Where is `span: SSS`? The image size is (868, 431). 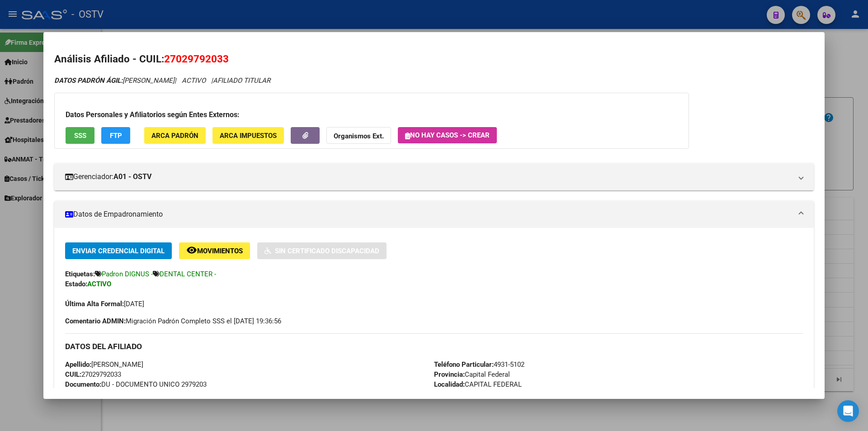
span: SSS is located at coordinates (80, 135).